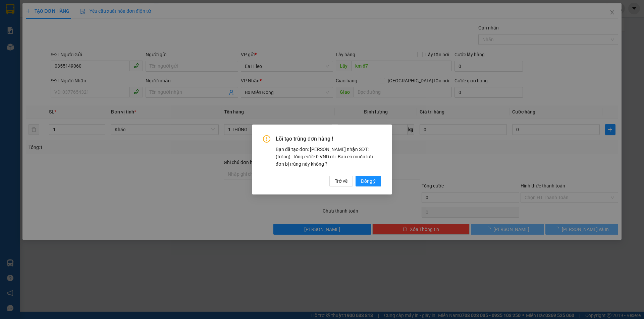 The width and height of the screenshot is (644, 319). What do you see at coordinates (328, 139) in the screenshot?
I see `span: Lỗi tạo trùng đơn hàng !` at bounding box center [328, 139].